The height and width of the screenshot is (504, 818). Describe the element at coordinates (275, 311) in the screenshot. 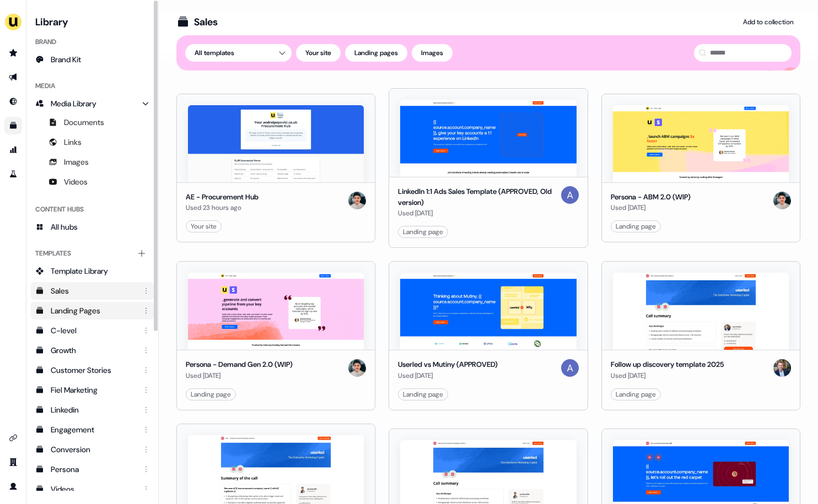

I see `img: Persona - Demand Gen 2.0 (WIP)` at that location.